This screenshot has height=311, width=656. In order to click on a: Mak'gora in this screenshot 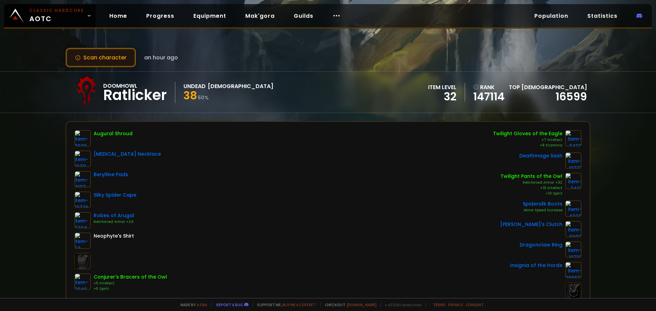, I will do `click(260, 16)`.